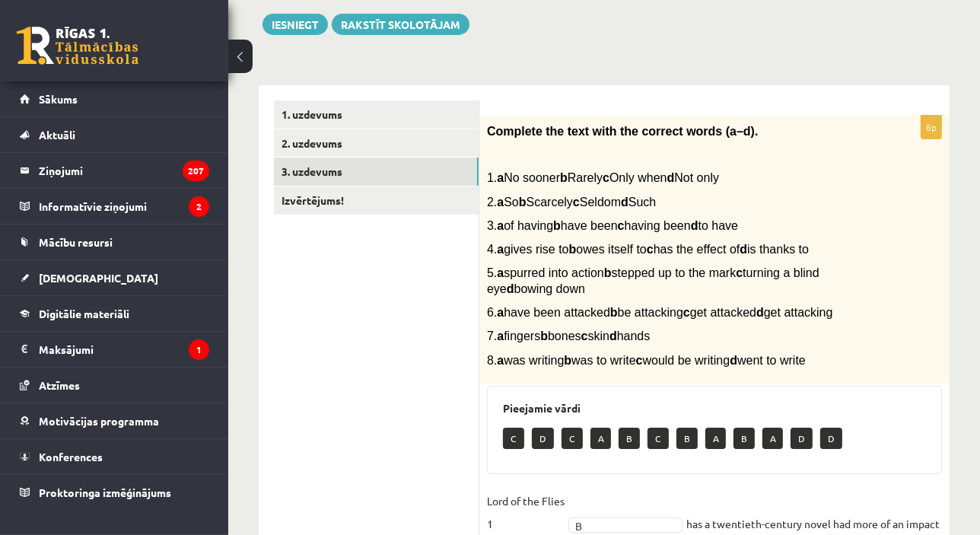  What do you see at coordinates (198, 206) in the screenshot?
I see `i: 2` at bounding box center [198, 206].